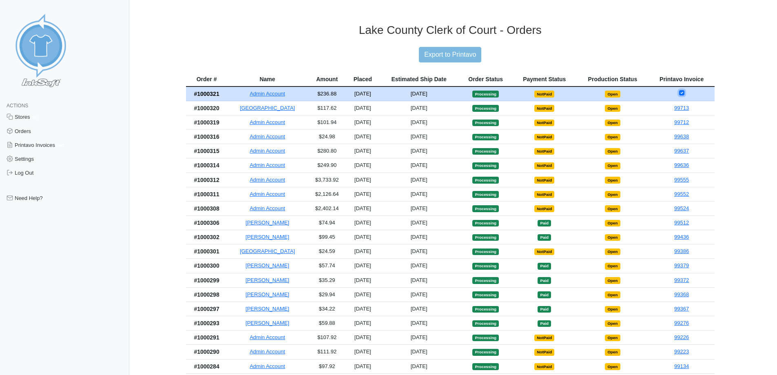 The height and width of the screenshot is (375, 777). I want to click on td: $236.88, so click(327, 94).